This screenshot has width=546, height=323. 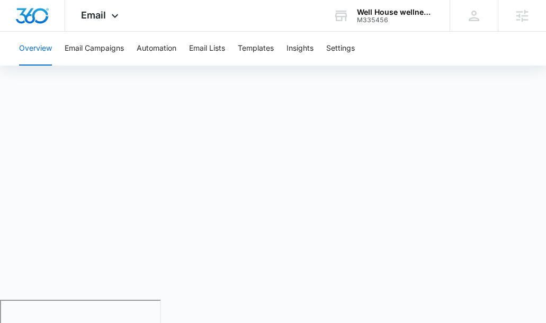 What do you see at coordinates (94, 49) in the screenshot?
I see `button: Email Campaigns` at bounding box center [94, 49].